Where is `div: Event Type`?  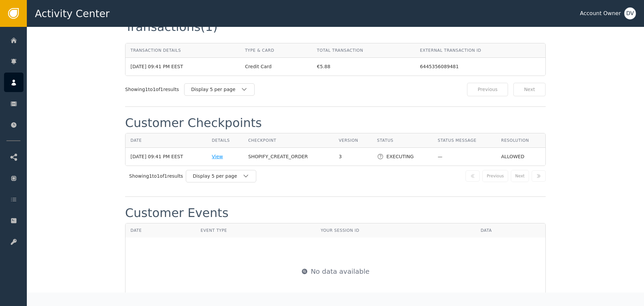
div: Event Type is located at coordinates (256, 230).